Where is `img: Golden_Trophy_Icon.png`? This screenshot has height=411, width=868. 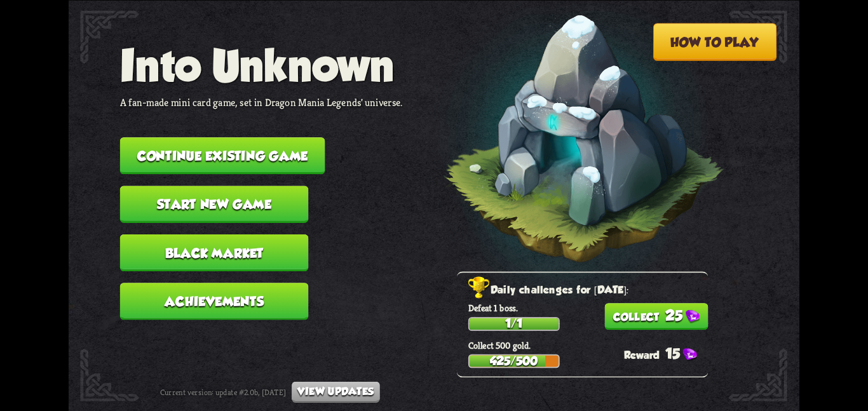 img: Golden_Trophy_Icon.png is located at coordinates (479, 288).